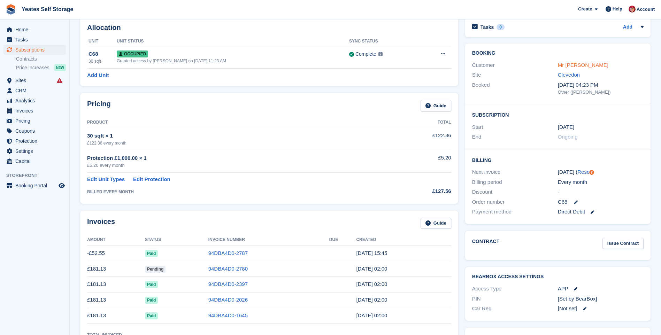 The image size is (661, 335). I want to click on span: Tasks, so click(36, 40).